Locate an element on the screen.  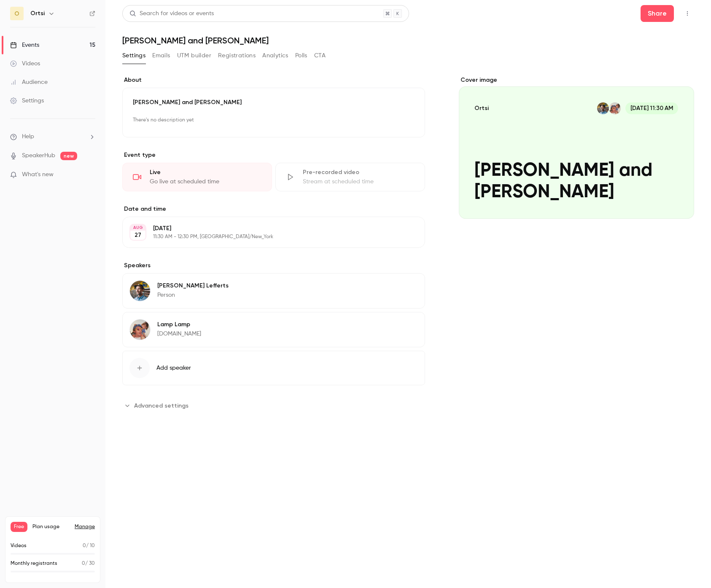
label: Cover image is located at coordinates (576, 80).